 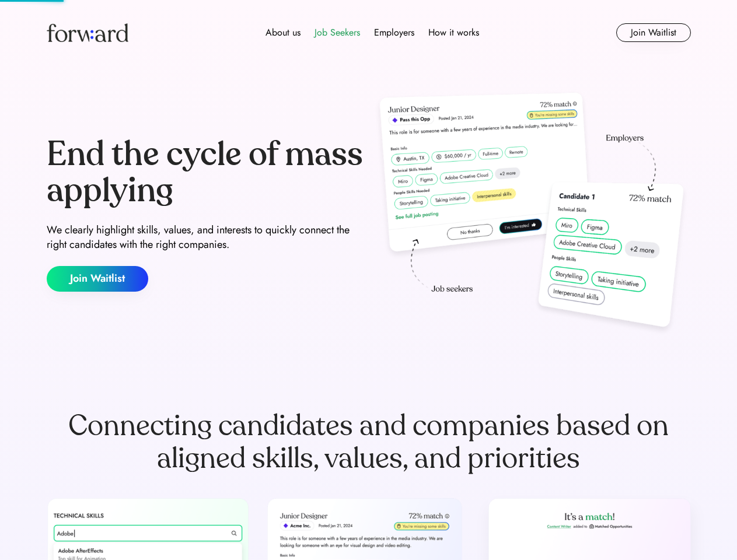 What do you see at coordinates (532, 214) in the screenshot?
I see `img: hero-image.png` at bounding box center [532, 214].